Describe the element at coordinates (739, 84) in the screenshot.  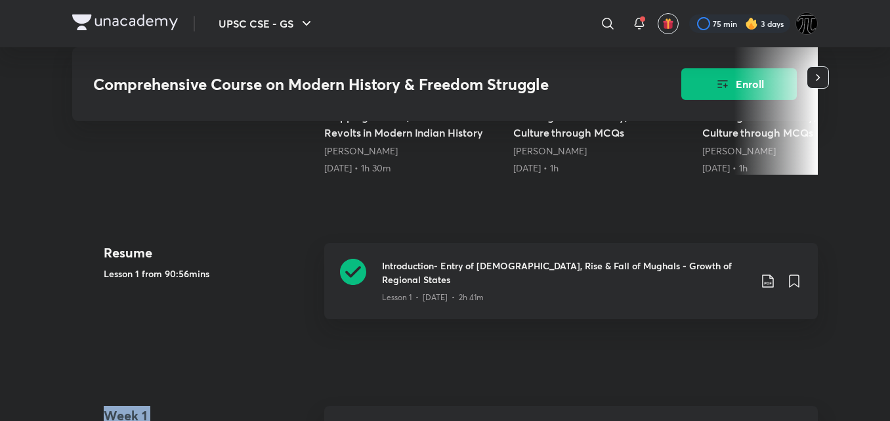
I see `button: Enroll` at that location.